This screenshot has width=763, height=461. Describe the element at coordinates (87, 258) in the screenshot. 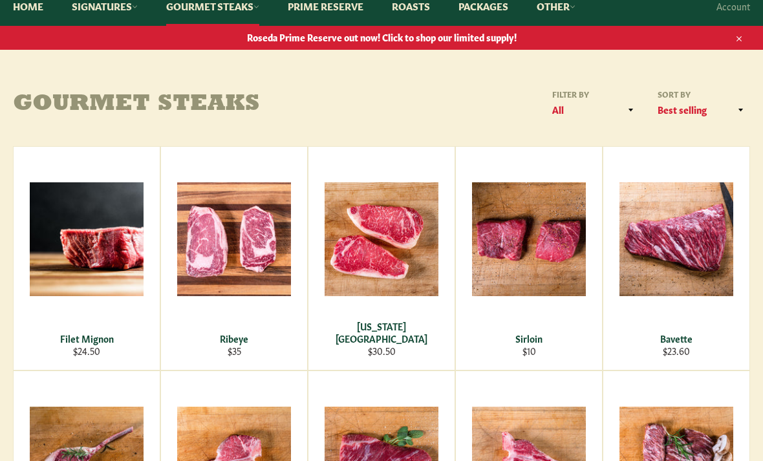

I see `a: Filet Mignon Filet Mignon $24.50` at that location.